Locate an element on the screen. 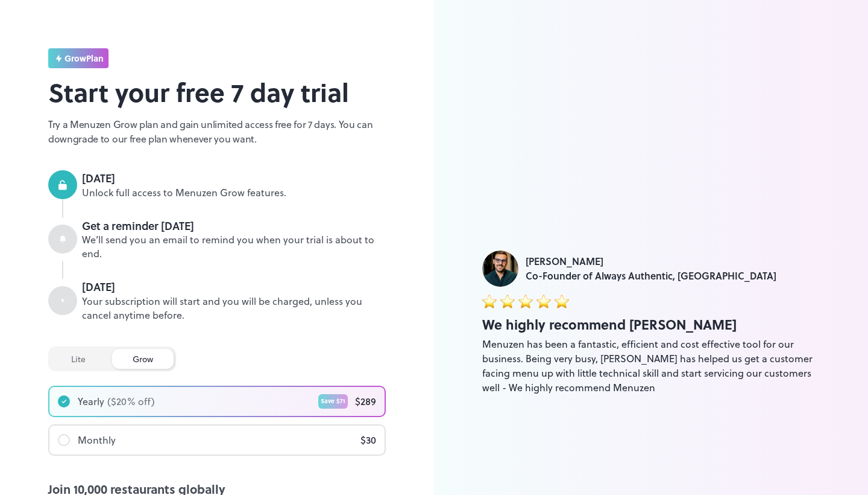 This screenshot has width=868, height=495. div: Your subscription will start and you will be charged, unless you cancel anytime before. is located at coordinates (234, 308).